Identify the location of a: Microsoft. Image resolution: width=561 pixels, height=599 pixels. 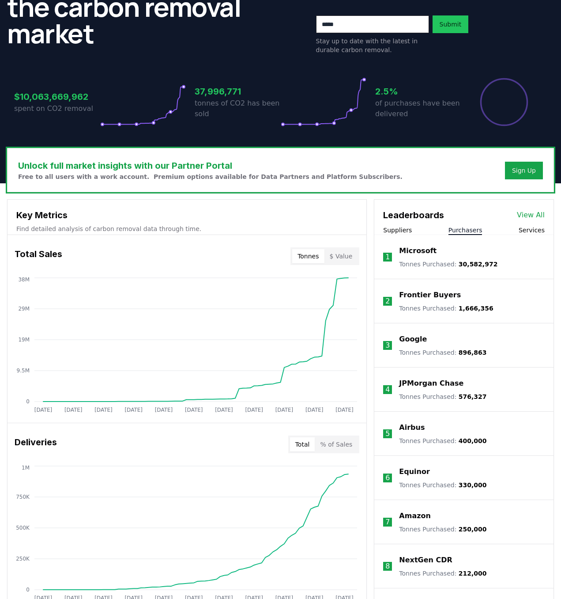
(418, 251).